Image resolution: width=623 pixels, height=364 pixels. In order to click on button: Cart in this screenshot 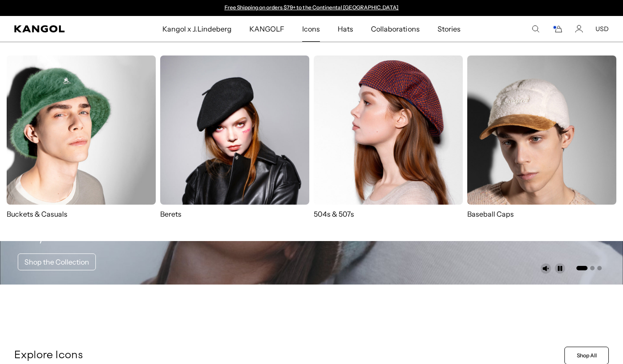, I will do `click(558, 29)`.